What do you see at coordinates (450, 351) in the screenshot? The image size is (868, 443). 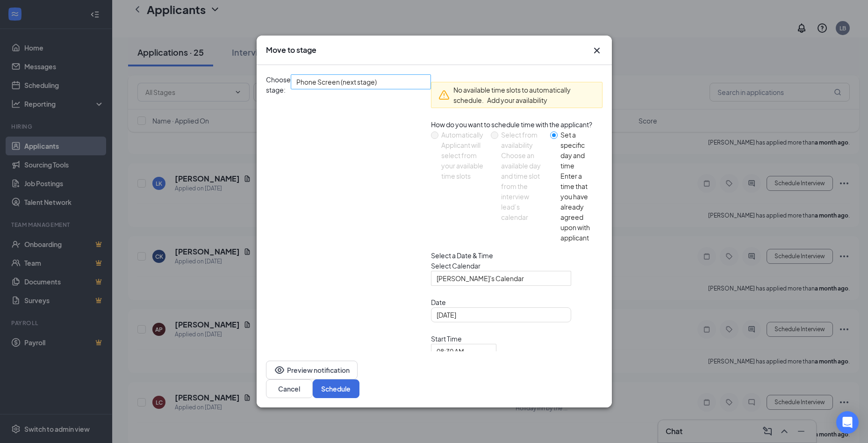 I see `span: 08:30 AM` at bounding box center [450, 351].